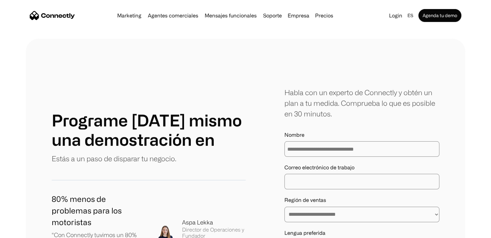 Image resolution: width=491 pixels, height=238 pixels. Describe the element at coordinates (362, 135) in the screenshot. I see `label: Nombre` at that location.